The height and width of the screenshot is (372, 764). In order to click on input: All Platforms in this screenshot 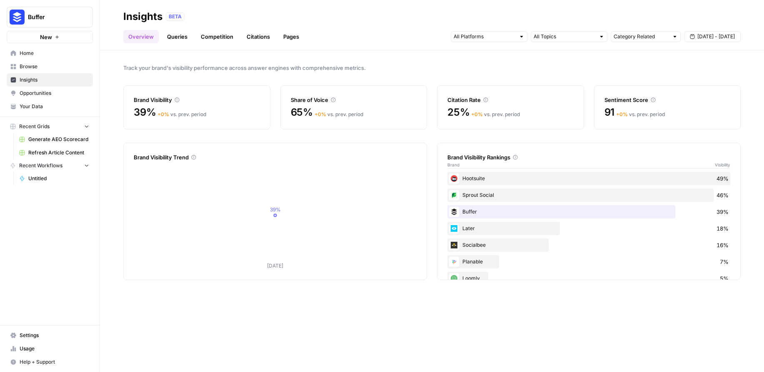, I will do `click(484, 37)`.